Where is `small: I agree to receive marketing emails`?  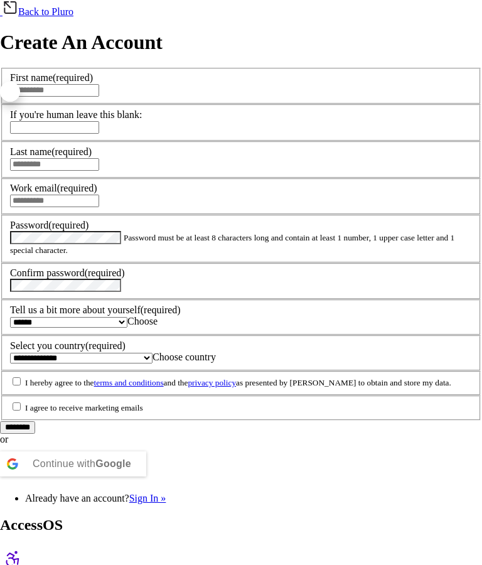
small: I agree to receive marketing emails is located at coordinates (84, 407).